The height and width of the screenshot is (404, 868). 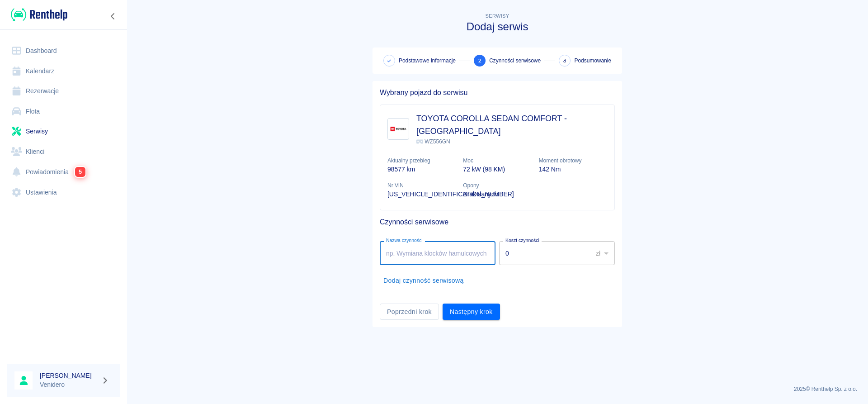 I want to click on a: Flota, so click(x=64, y=111).